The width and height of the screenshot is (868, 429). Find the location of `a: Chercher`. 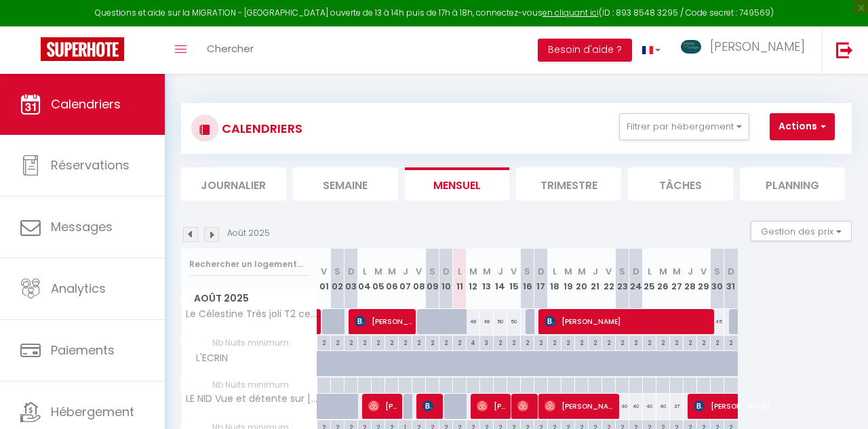

a: Chercher is located at coordinates (230, 50).